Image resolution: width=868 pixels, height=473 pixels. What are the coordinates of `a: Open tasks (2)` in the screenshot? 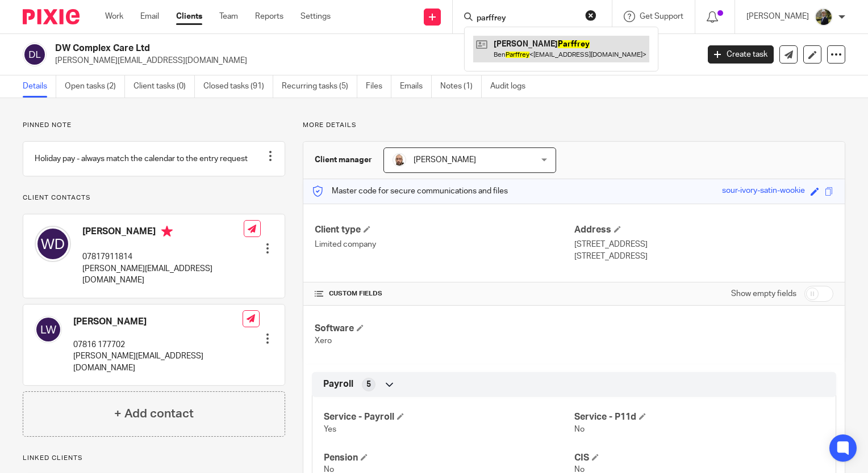 It's located at (95, 86).